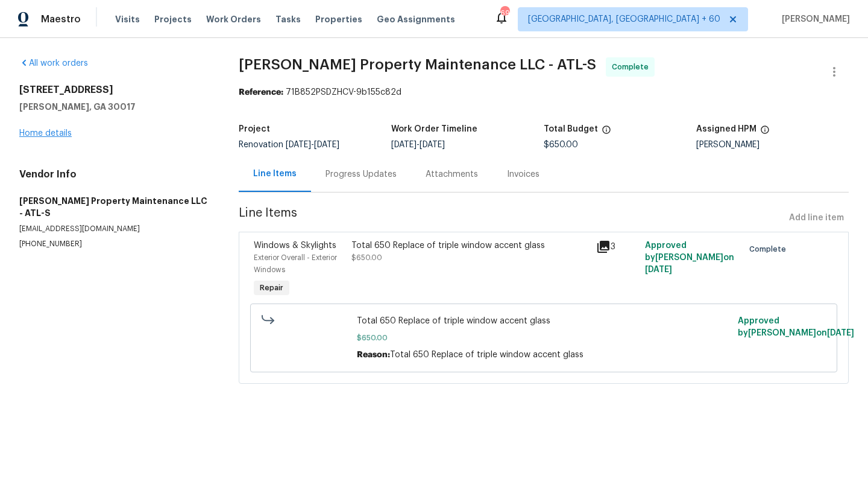 This screenshot has height=490, width=868. What do you see at coordinates (61, 19) in the screenshot?
I see `span: Maestro` at bounding box center [61, 19].